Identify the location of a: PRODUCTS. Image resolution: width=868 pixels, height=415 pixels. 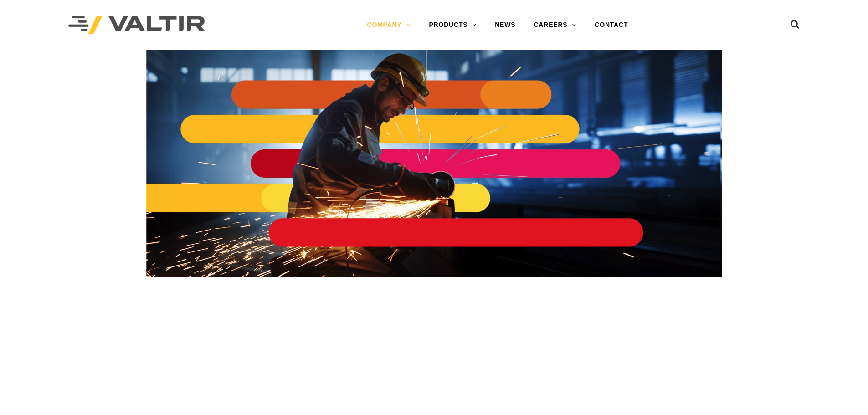
(453, 25).